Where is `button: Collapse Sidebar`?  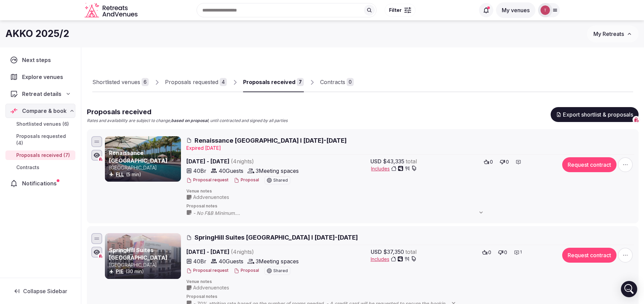 button: Collapse Sidebar is located at coordinates (41, 291).